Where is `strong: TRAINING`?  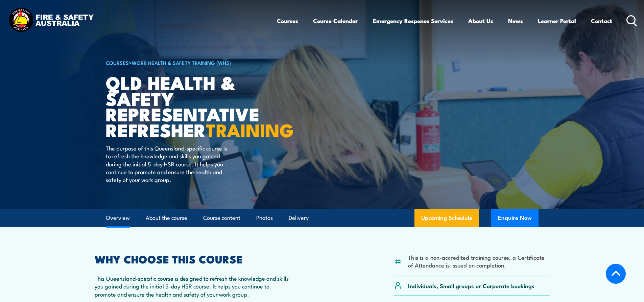 strong: TRAINING is located at coordinates (250, 129).